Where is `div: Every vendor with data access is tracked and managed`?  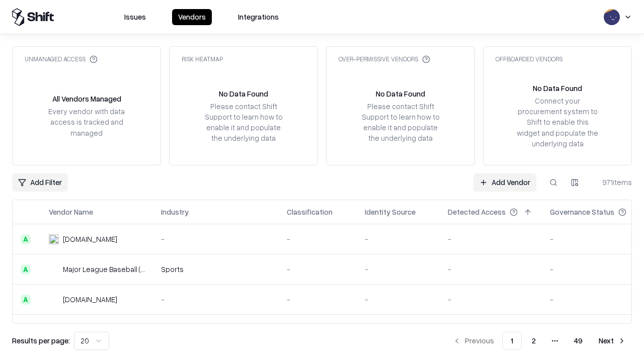
div: Every vendor with data access is tracked and managed is located at coordinates (86, 122).